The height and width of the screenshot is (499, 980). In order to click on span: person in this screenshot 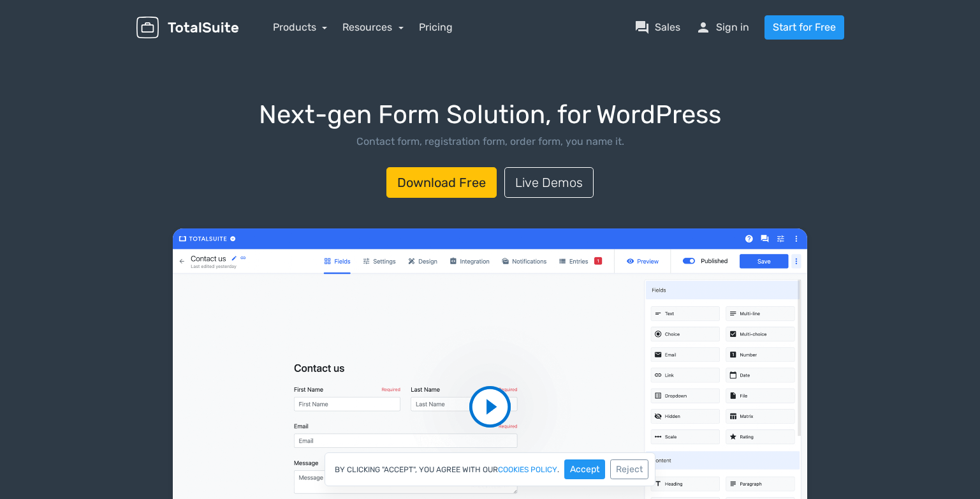, I will do `click(704, 28)`.